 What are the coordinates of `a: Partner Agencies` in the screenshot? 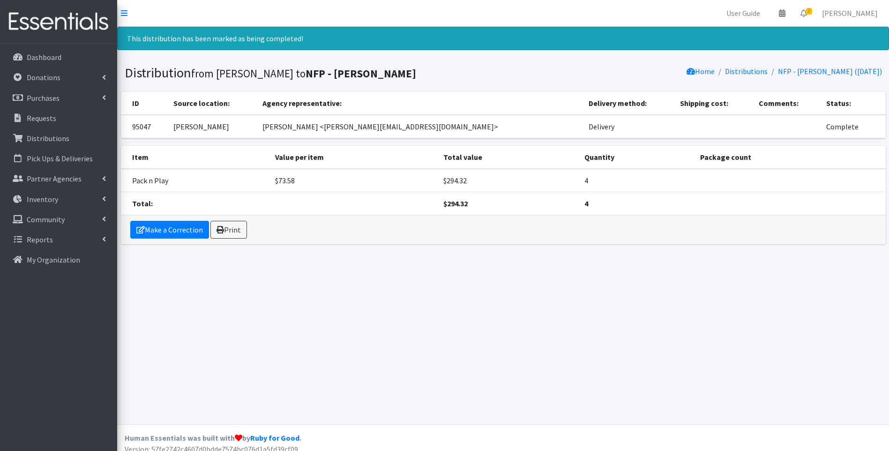 It's located at (59, 179).